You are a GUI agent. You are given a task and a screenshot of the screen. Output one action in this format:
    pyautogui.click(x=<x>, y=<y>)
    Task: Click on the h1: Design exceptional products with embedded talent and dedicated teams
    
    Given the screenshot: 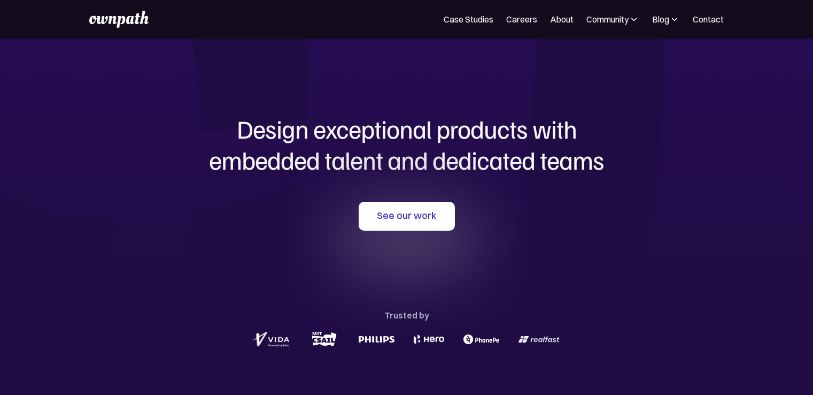 What is the action you would take?
    pyautogui.click(x=407, y=144)
    